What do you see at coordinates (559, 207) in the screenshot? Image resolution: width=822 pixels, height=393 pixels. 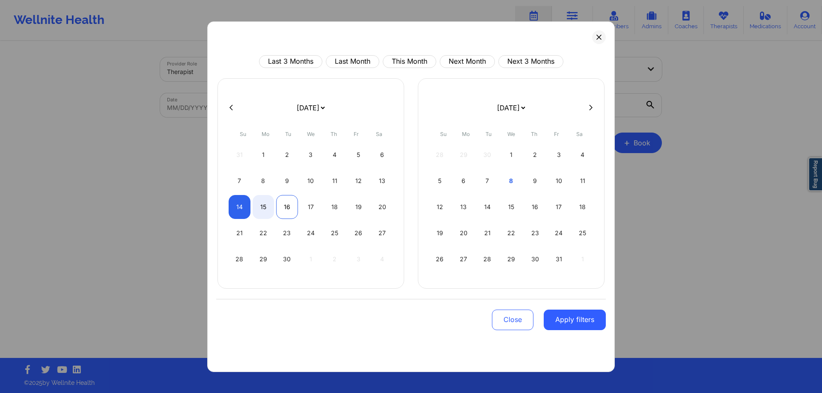 I see `div: Fri Oct 17 2025` at bounding box center [559, 207].